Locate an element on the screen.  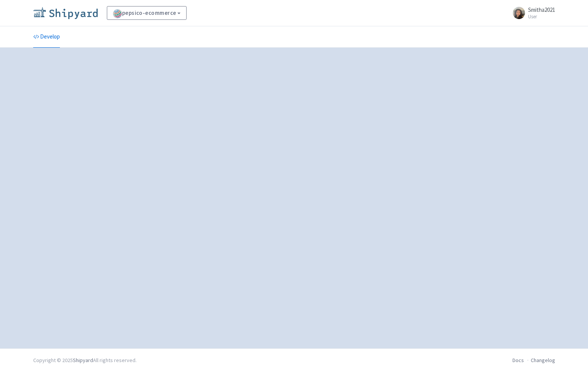
a: Smitha2021 User is located at coordinates (532, 13).